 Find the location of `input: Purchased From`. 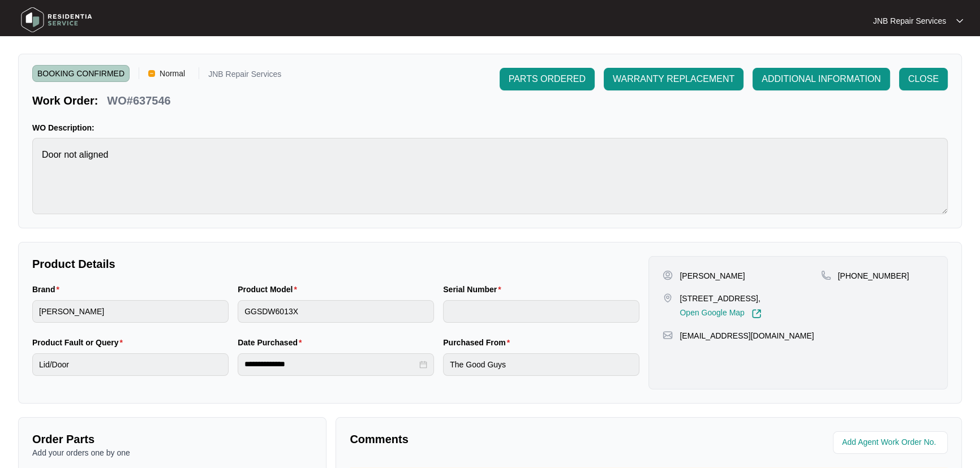

input: Purchased From is located at coordinates (541, 365).